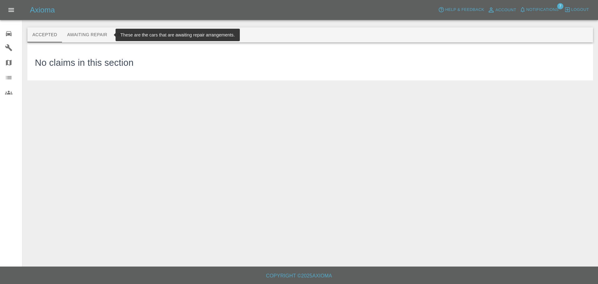  What do you see at coordinates (45, 35) in the screenshot?
I see `button: Accepted` at bounding box center [45, 35].